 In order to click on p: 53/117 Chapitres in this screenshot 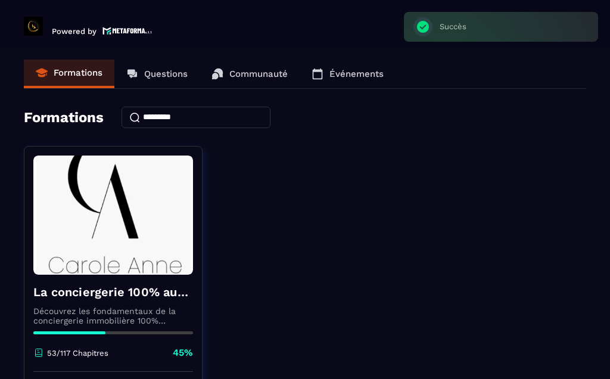, I will do `click(77, 353)`.